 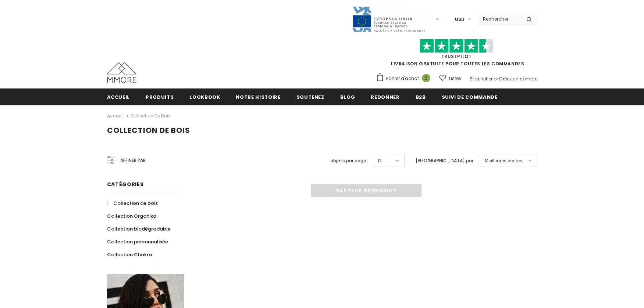 I want to click on a: Créez un compte, so click(x=518, y=79).